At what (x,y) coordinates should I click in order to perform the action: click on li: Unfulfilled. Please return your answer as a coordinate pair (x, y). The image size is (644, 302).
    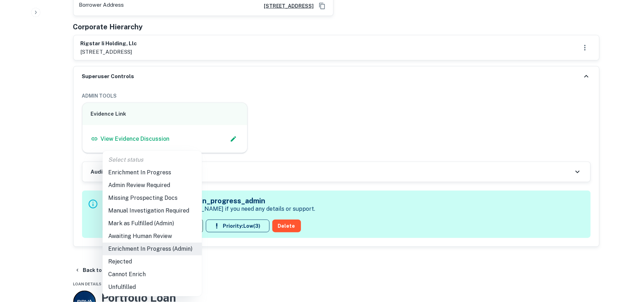
    Looking at the image, I should click on (152, 287).